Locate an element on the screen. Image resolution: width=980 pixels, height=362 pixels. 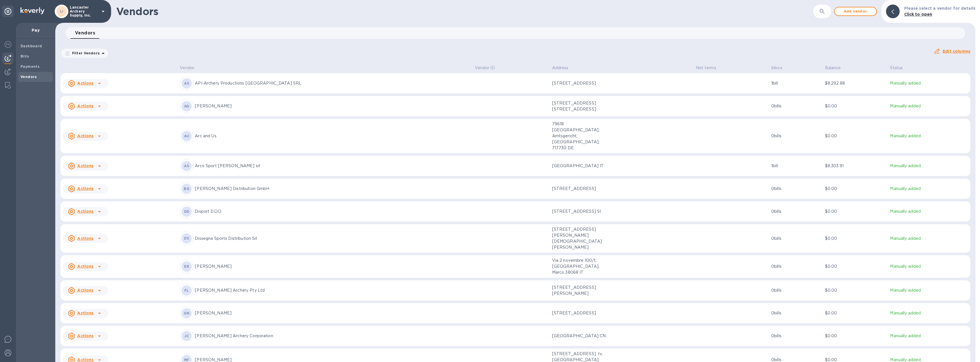
p: Address is located at coordinates (560, 68).